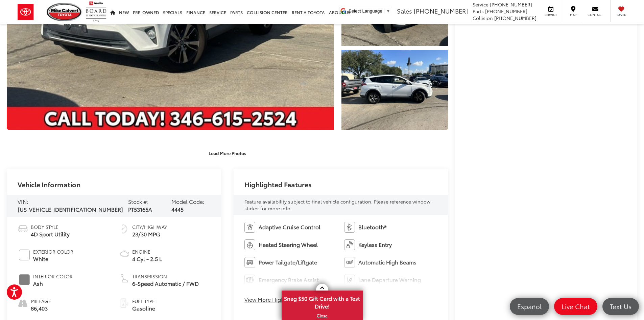 The image size is (644, 320). What do you see at coordinates (530, 306) in the screenshot?
I see `a: Español` at bounding box center [530, 306].